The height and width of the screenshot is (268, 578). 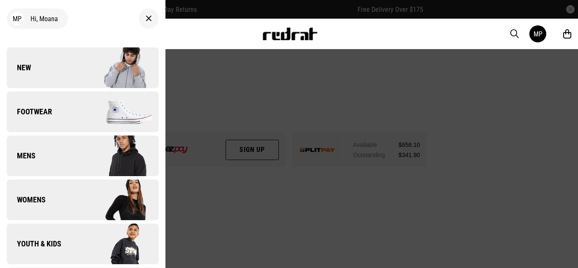 I want to click on span: Footwear, so click(x=29, y=112).